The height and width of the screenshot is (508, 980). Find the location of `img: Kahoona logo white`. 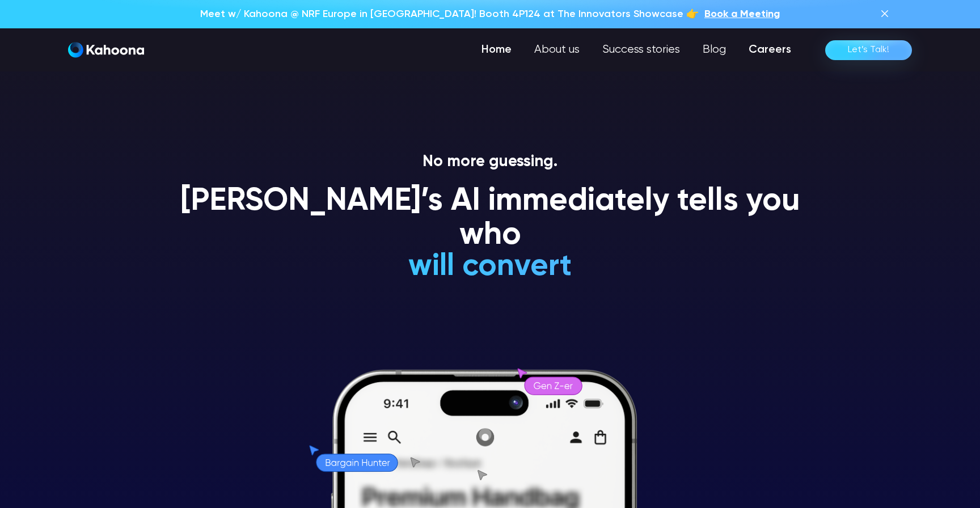

img: Kahoona logo white is located at coordinates (106, 50).